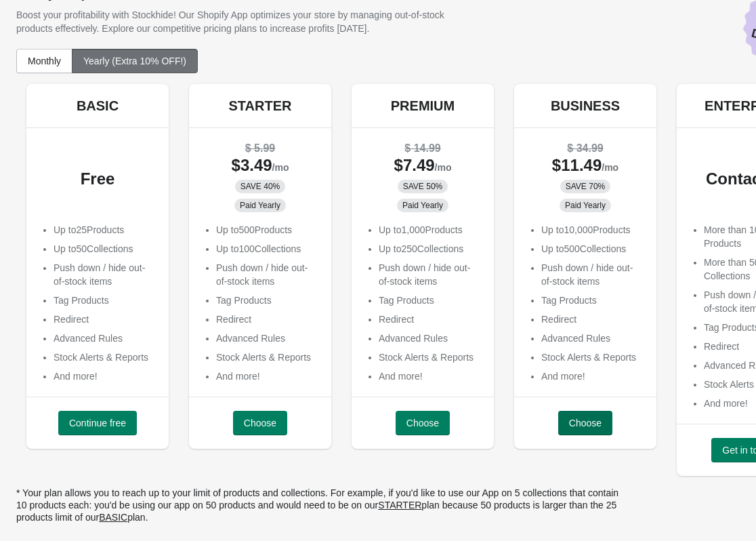 This screenshot has width=756, height=541. I want to click on span: Continue free, so click(97, 423).